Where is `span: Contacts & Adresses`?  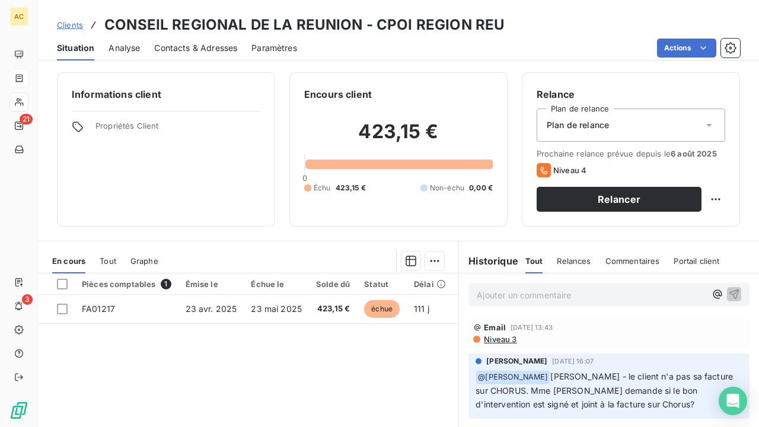 span: Contacts & Adresses is located at coordinates (196, 48).